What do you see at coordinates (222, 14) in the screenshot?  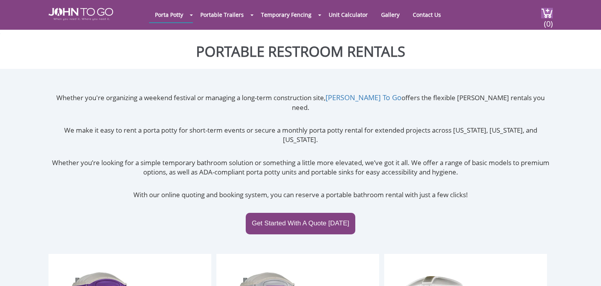 I see `a: Portable Trailers` at bounding box center [222, 14].